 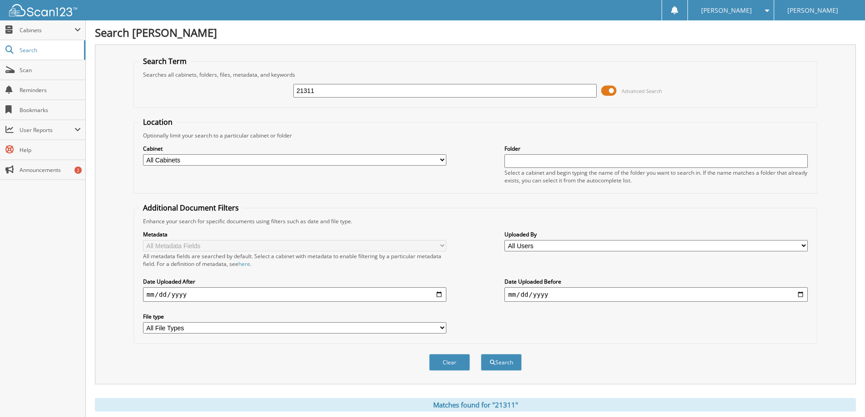 I want to click on div: Matches found for "21311", so click(x=476, y=405).